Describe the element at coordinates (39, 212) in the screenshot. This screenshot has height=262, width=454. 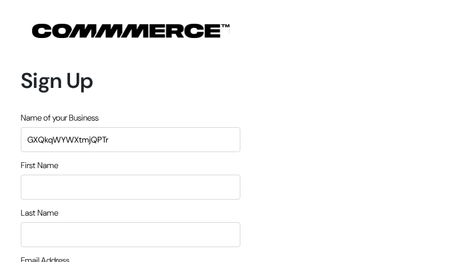
I see `label: Last Name` at that location.